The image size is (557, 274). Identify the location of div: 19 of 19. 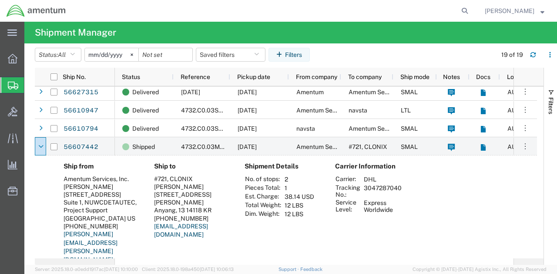
(512, 55).